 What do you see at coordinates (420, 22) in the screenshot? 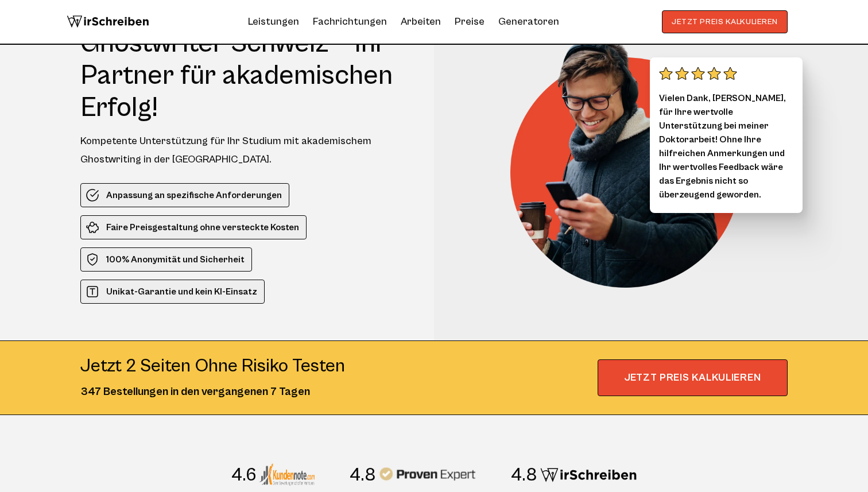
I see `a: Arbeiten` at bounding box center [420, 22].